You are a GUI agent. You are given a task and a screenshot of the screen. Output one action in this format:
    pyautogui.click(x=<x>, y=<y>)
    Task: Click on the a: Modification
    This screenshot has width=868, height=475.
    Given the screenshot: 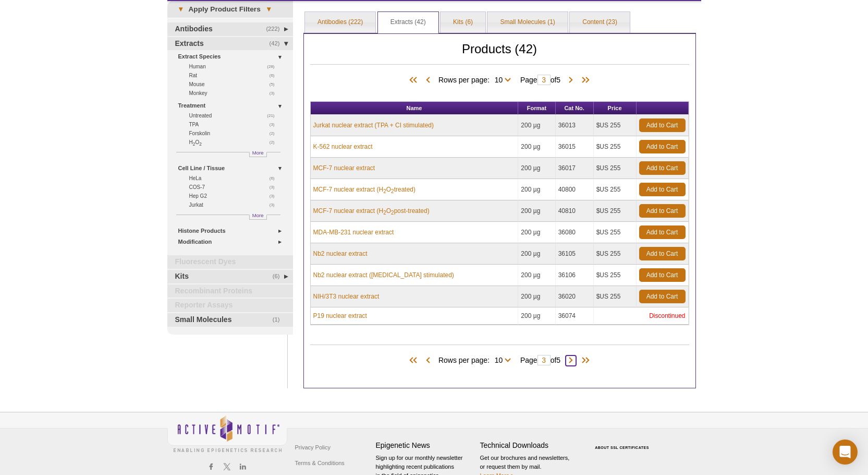 What is the action you would take?
    pyautogui.click(x=233, y=242)
    